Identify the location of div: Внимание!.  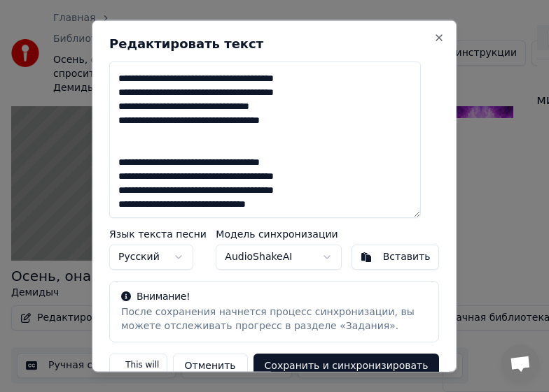
(274, 296).